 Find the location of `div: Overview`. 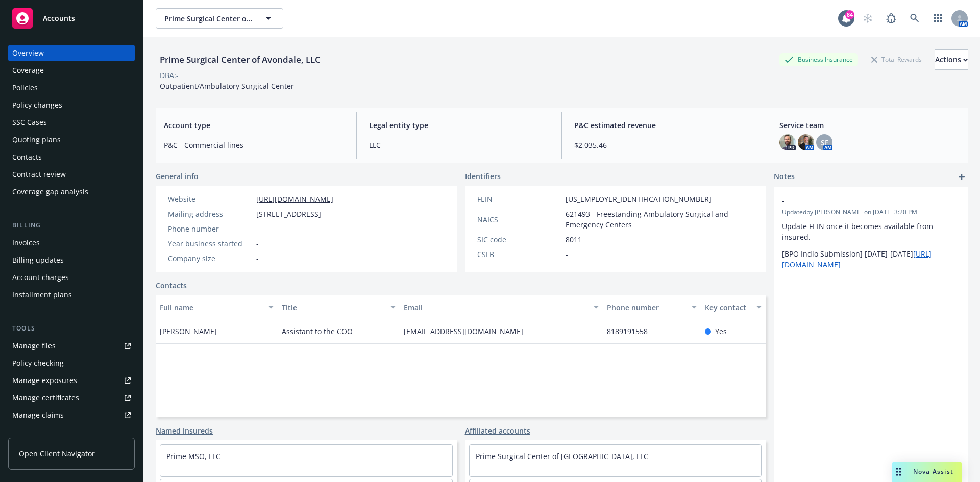

div: Overview is located at coordinates (28, 53).